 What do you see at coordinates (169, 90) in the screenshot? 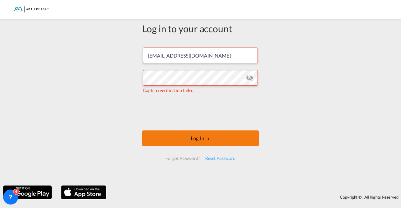
I see `span: Captcha verification failed.` at bounding box center [169, 90].